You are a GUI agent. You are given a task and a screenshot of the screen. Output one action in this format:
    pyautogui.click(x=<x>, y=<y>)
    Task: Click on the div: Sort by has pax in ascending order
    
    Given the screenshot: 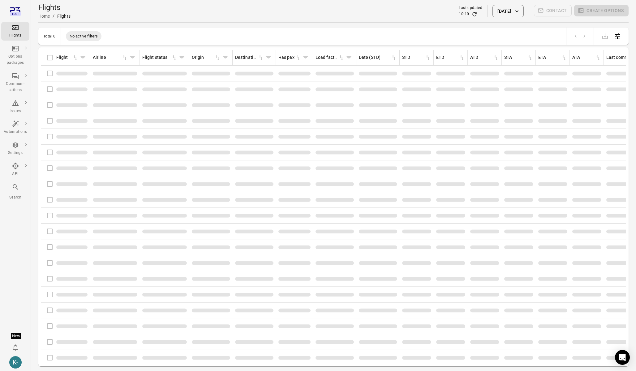 What is the action you would take?
    pyautogui.click(x=290, y=58)
    